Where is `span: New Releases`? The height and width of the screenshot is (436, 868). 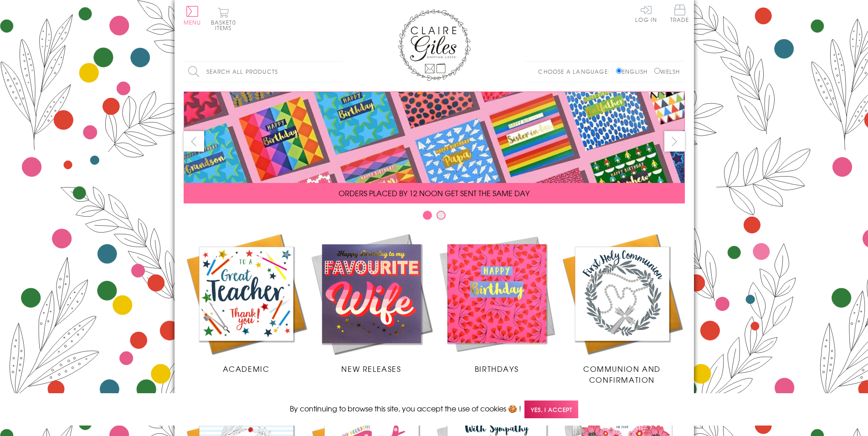
span: New Releases is located at coordinates (370, 368).